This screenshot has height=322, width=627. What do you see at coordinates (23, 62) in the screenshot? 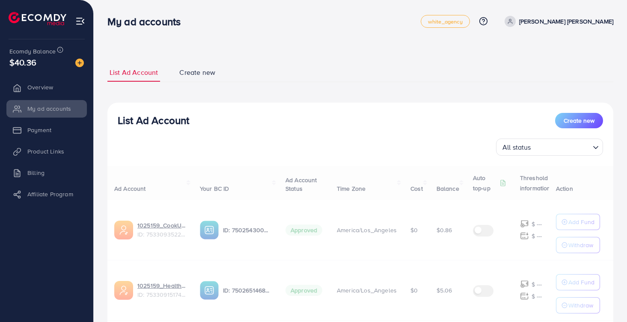
I see `span: $40.36` at bounding box center [23, 62].